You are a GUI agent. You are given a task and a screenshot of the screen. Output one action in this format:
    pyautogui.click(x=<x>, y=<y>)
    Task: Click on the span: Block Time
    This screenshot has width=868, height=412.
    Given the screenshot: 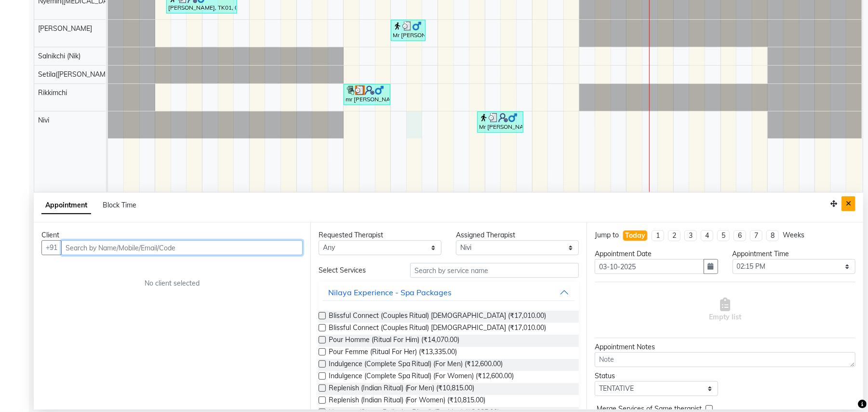 What is the action you would take?
    pyautogui.click(x=119, y=205)
    